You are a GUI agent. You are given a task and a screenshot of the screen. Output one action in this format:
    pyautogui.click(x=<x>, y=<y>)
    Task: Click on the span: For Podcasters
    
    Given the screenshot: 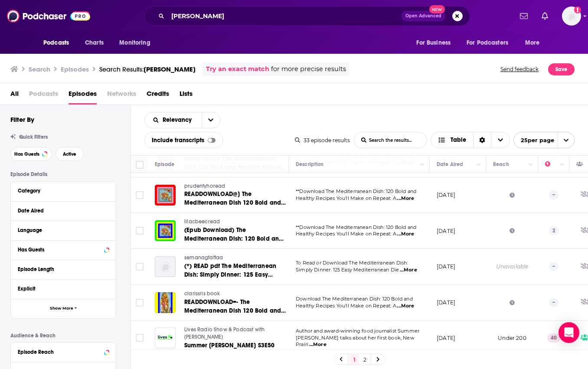 What is the action you would take?
    pyautogui.click(x=487, y=43)
    